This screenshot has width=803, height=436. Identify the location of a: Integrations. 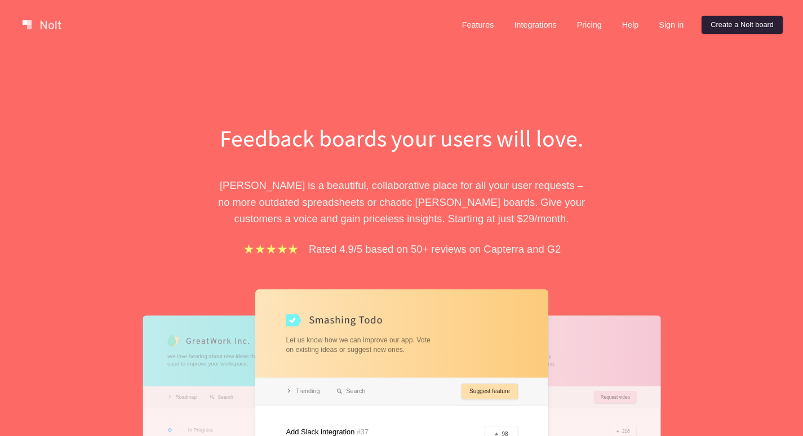
(535, 25).